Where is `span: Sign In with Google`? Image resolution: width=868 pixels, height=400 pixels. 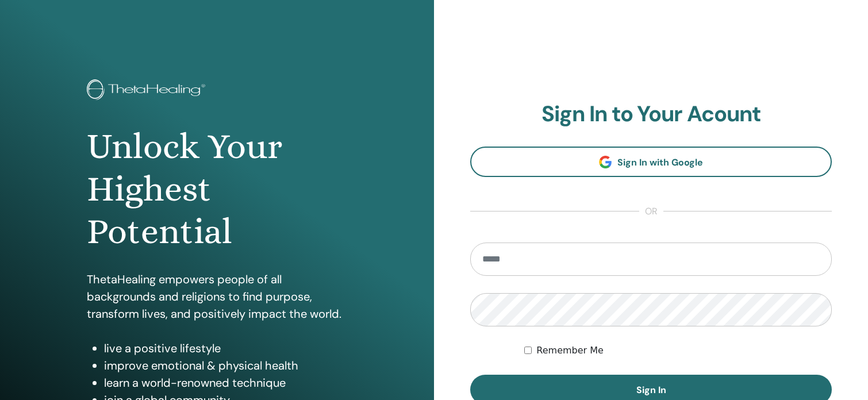
span: Sign In with Google is located at coordinates (660, 162).